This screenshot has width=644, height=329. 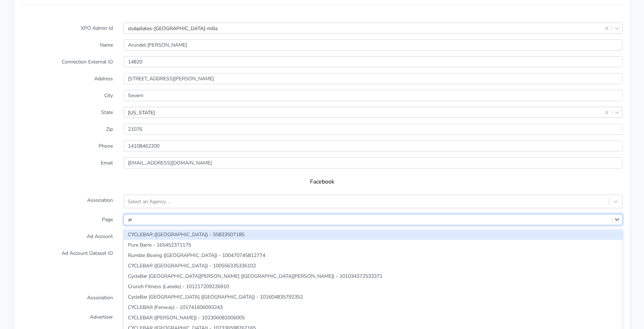 I want to click on div: Select an Agency .., so click(x=148, y=201).